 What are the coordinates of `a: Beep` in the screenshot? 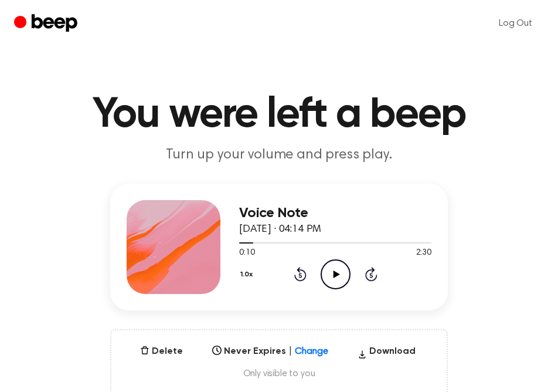 It's located at (47, 23).